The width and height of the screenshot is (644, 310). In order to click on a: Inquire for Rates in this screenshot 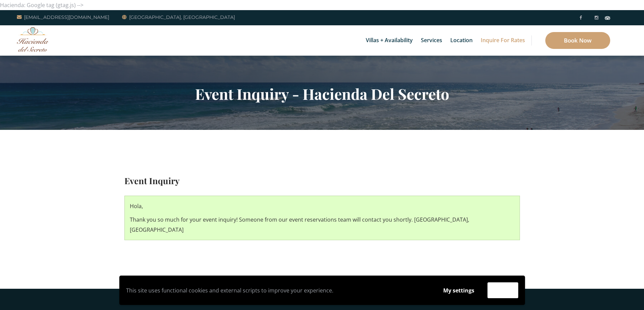, I will do `click(503, 41)`.